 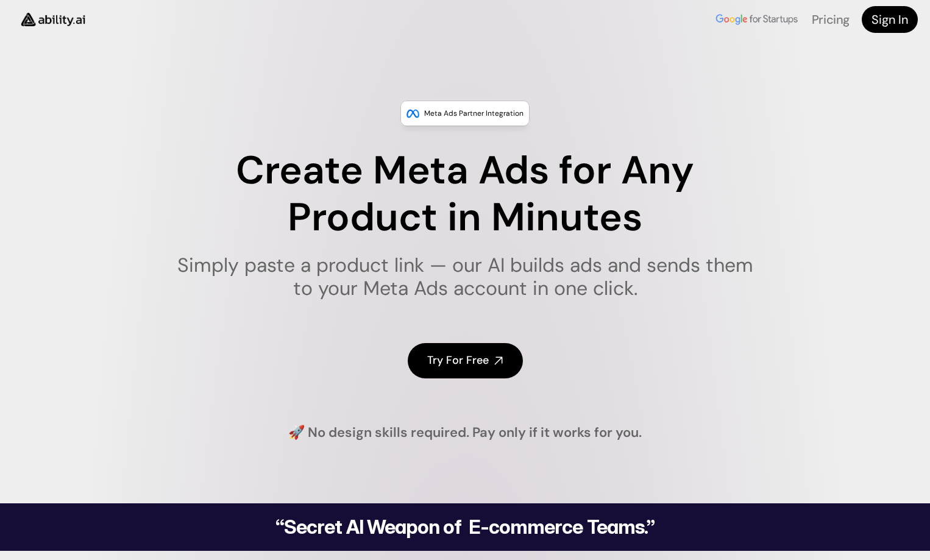 I want to click on a: Try For Free, so click(x=465, y=360).